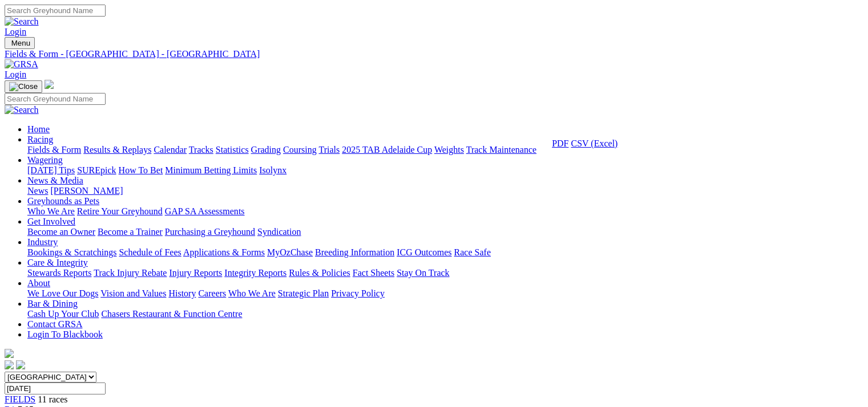 The width and height of the screenshot is (868, 407). Describe the element at coordinates (38, 129) in the screenshot. I see `a: Home` at that location.